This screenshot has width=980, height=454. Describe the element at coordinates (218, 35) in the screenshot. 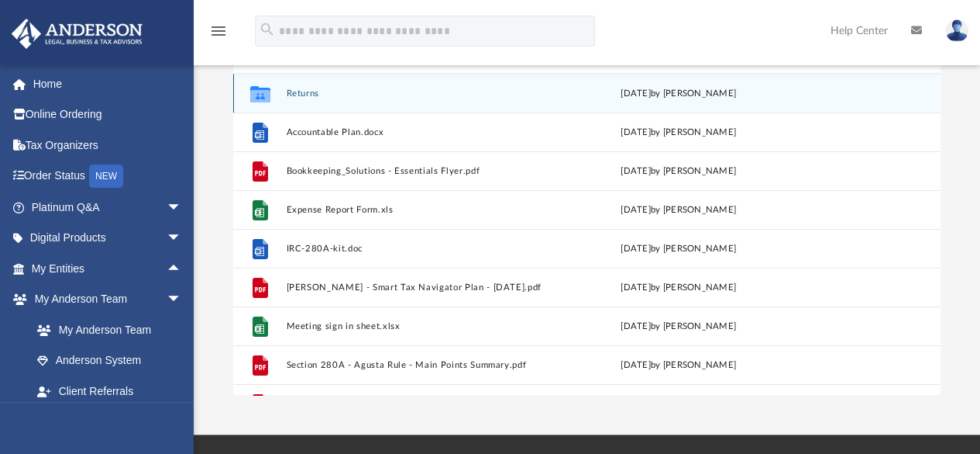

I see `a: menu` at that location.